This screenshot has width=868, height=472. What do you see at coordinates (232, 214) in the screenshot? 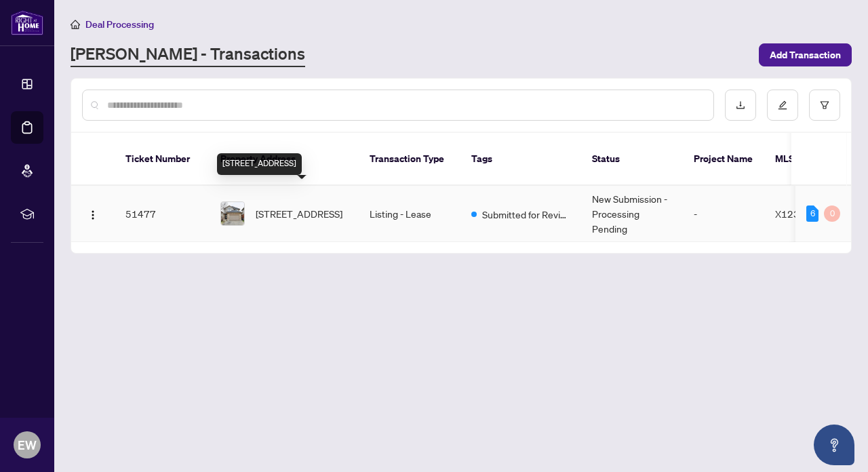
I see `img: thumbnail-img` at bounding box center [232, 214].